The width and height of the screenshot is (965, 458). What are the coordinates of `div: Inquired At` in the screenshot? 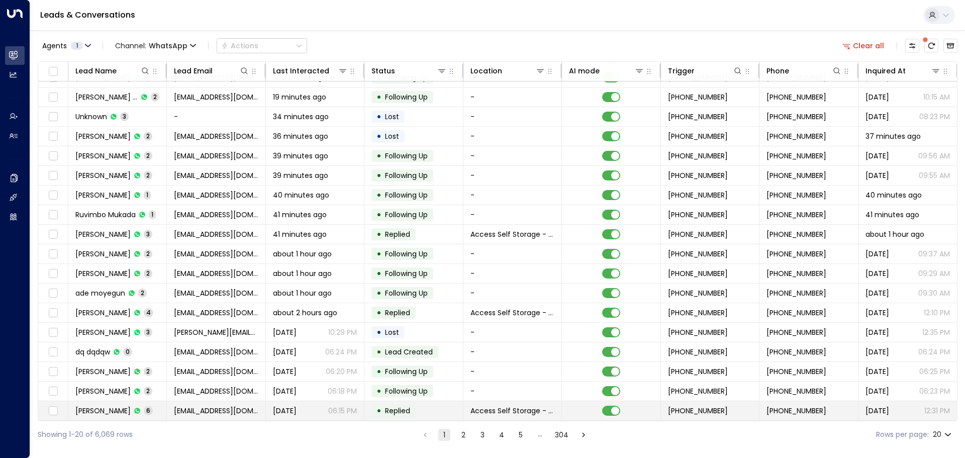 It's located at (904, 71).